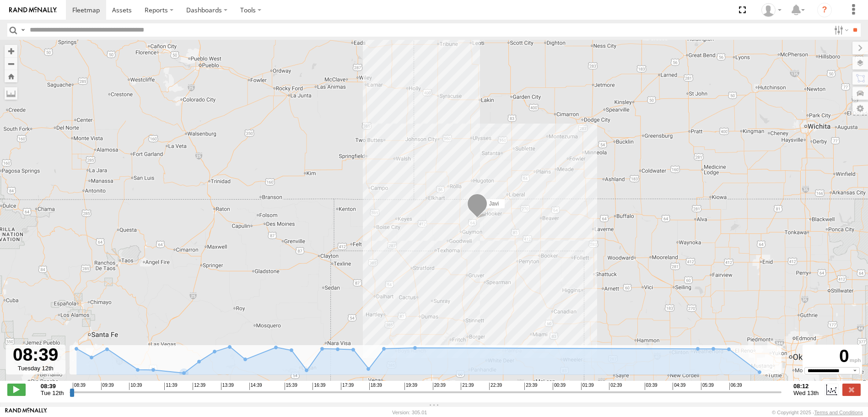 This screenshot has width=868, height=417. What do you see at coordinates (531, 386) in the screenshot?
I see `span: 23:39` at bounding box center [531, 386].